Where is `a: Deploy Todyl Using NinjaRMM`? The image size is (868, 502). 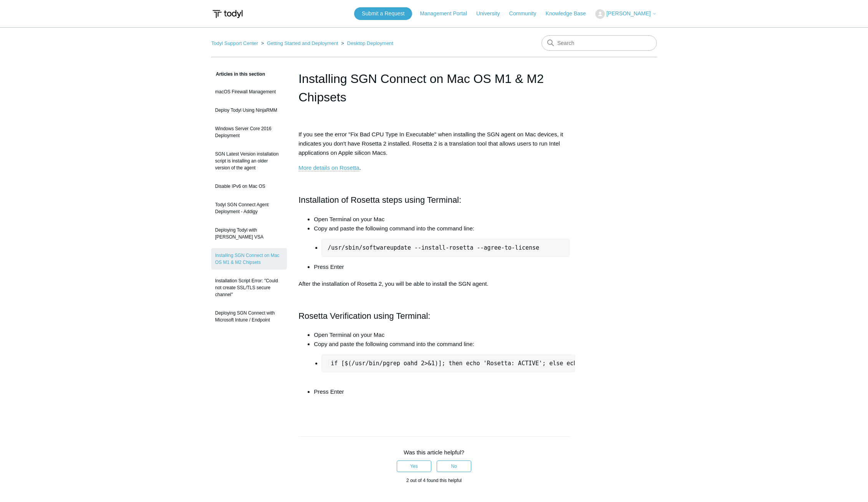
a: Deploy Todyl Using NinjaRMM is located at coordinates (249, 110).